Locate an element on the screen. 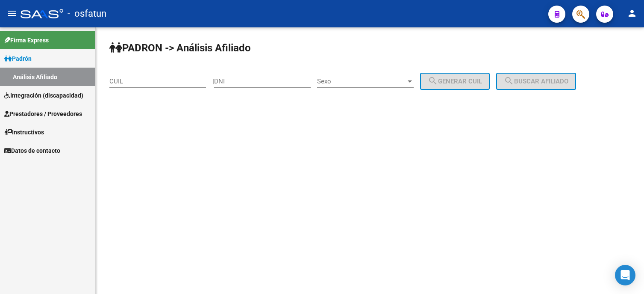 This screenshot has width=644, height=294. span: Buscar afiliado is located at coordinates (536, 81).